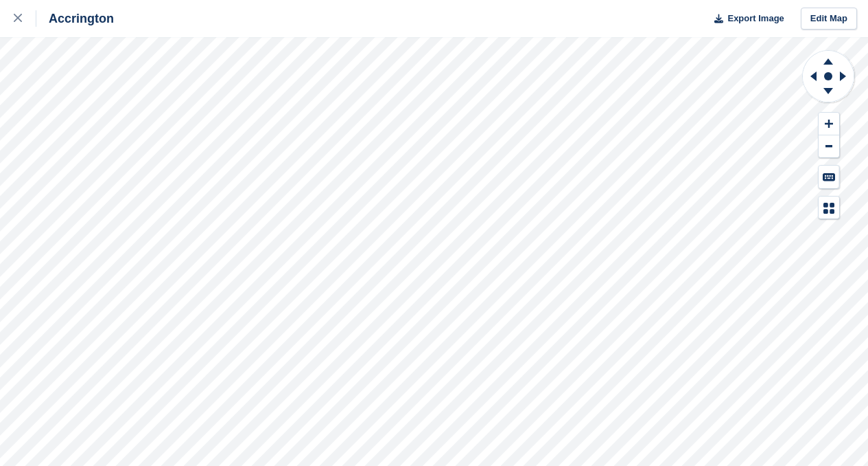  What do you see at coordinates (746, 18) in the screenshot?
I see `button: Export Image` at bounding box center [746, 18].